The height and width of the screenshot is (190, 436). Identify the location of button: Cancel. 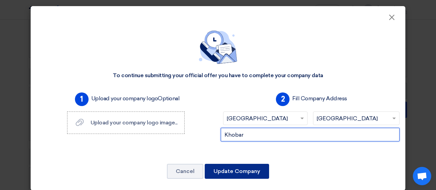
(185, 172).